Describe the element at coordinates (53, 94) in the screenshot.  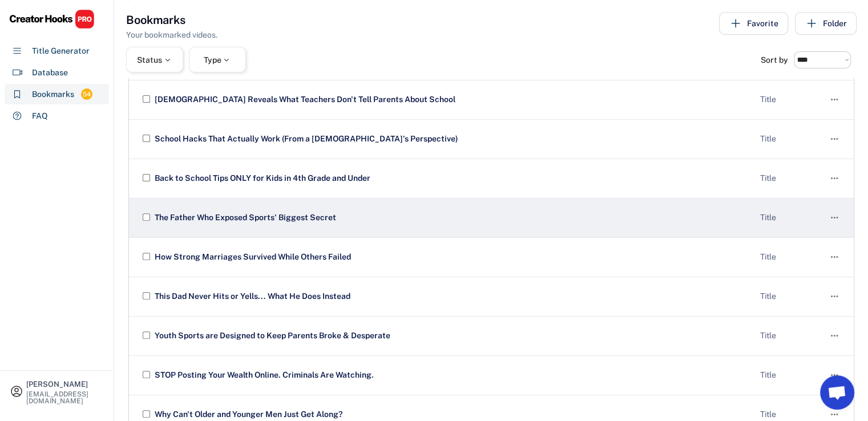
I see `div: Bookmarks` at that location.